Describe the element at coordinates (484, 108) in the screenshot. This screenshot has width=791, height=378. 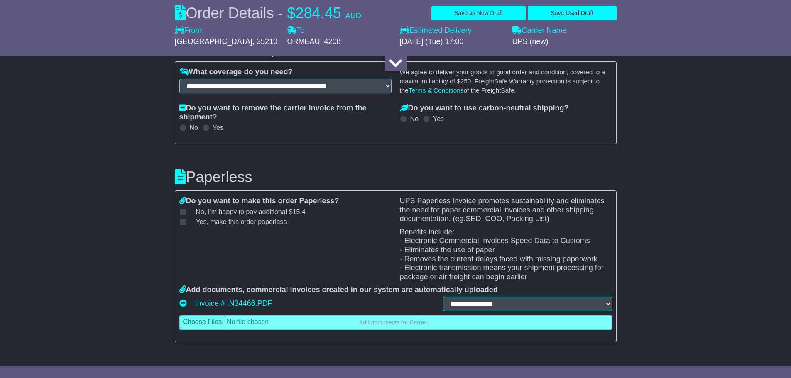
I see `label: Do you want to use carbon-neutral shipping?` at that location.